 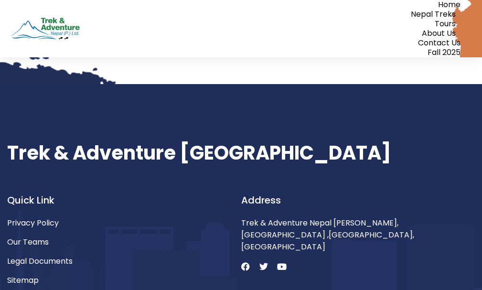 What do you see at coordinates (124, 200) in the screenshot?
I see `h4: Quick Link` at bounding box center [124, 200].